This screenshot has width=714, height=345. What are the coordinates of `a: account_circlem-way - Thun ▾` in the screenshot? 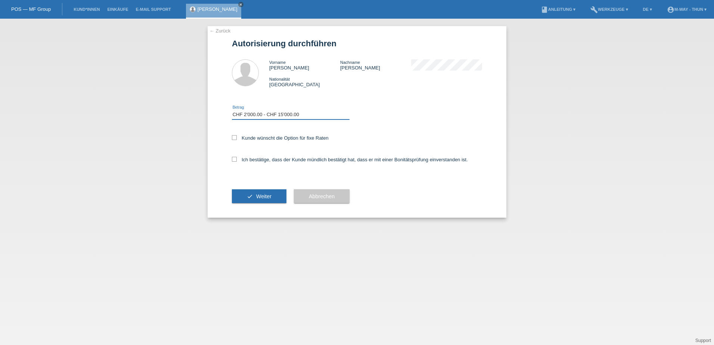 It's located at (686, 9).